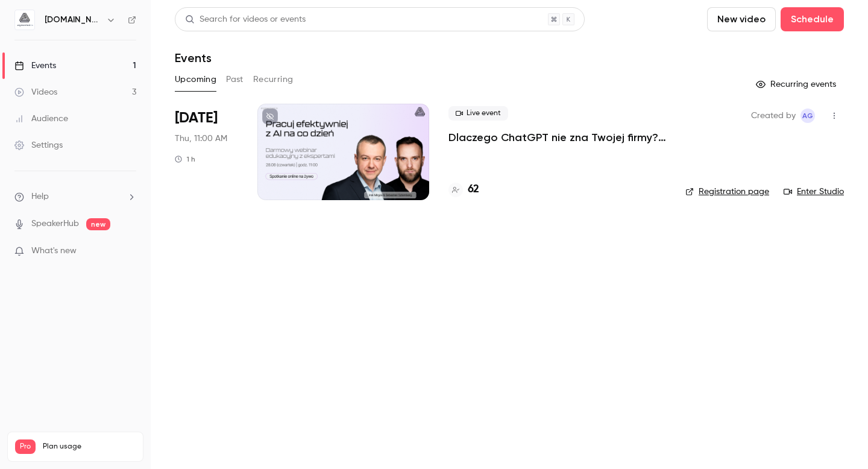 The image size is (868, 469). What do you see at coordinates (35, 66) in the screenshot?
I see `div: Events` at bounding box center [35, 66].